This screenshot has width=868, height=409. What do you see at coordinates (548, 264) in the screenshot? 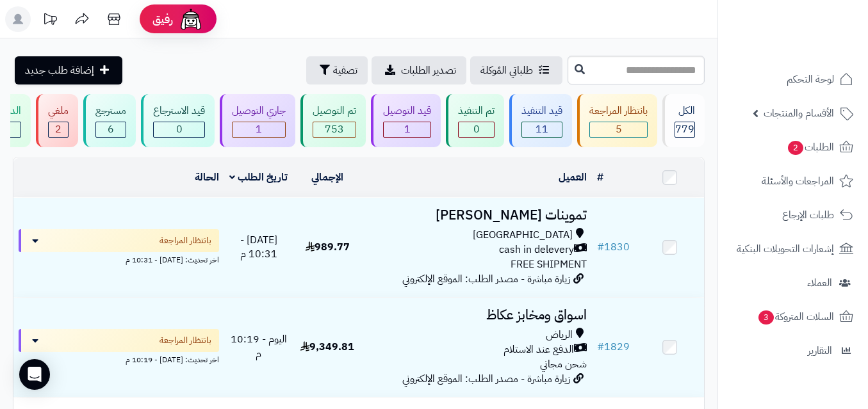
I see `span: FREE SHIPMENT` at bounding box center [548, 264].